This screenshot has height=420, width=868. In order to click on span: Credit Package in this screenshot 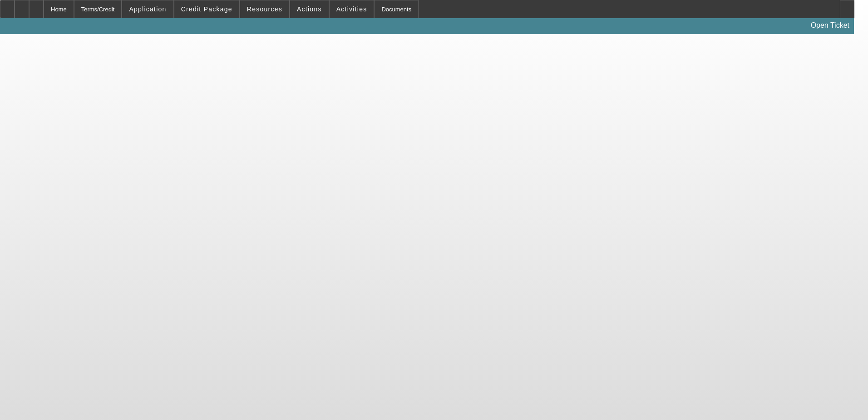, I will do `click(207, 9)`.